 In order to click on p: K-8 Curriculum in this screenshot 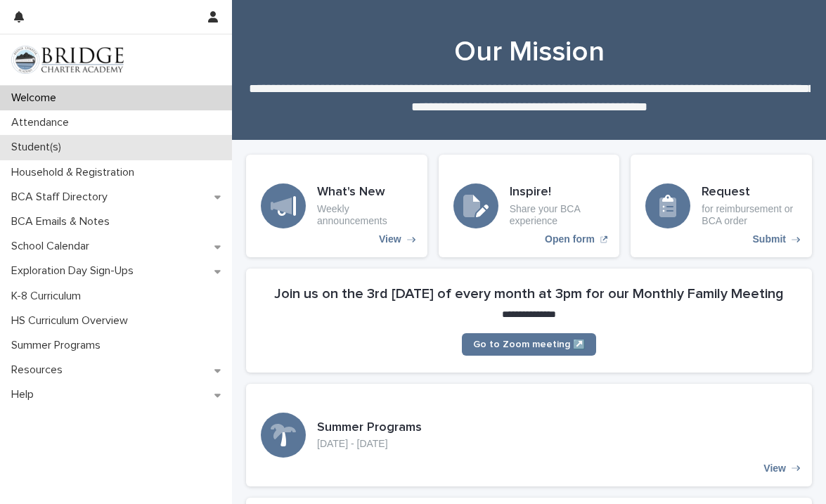, I will do `click(48, 296)`.